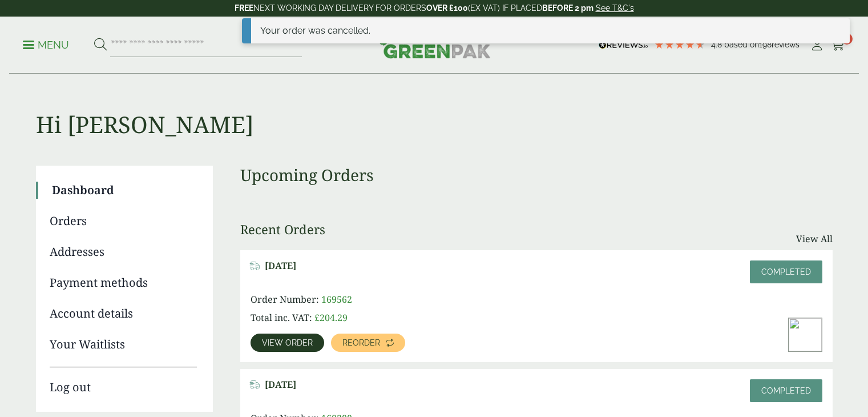  I want to click on a: Log out, so click(123, 381).